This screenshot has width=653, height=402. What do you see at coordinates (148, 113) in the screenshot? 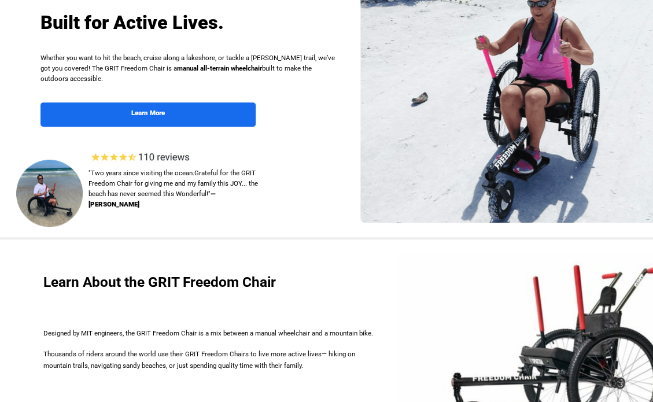
I see `strong: Learn More` at bounding box center [148, 113].